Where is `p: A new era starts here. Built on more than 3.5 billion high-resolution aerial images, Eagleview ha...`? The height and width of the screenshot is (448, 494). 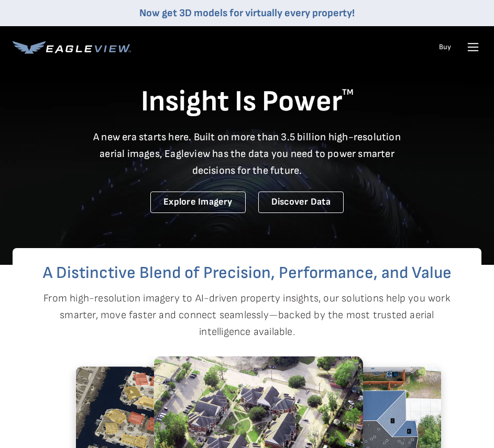
p: A new era starts here. Built on more than 3.5 billion high-resolution aerial images, Eagleview ha... is located at coordinates (247, 154).